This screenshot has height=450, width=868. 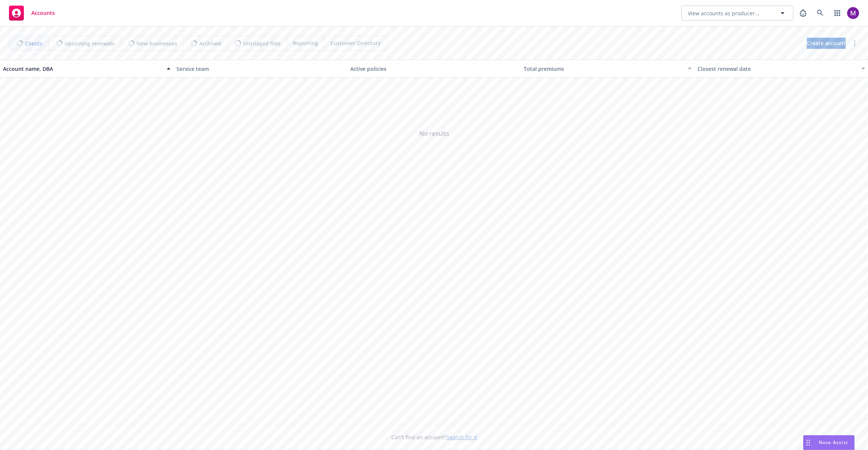 What do you see at coordinates (723, 13) in the screenshot?
I see `span: View accounts as producer...` at bounding box center [723, 13].